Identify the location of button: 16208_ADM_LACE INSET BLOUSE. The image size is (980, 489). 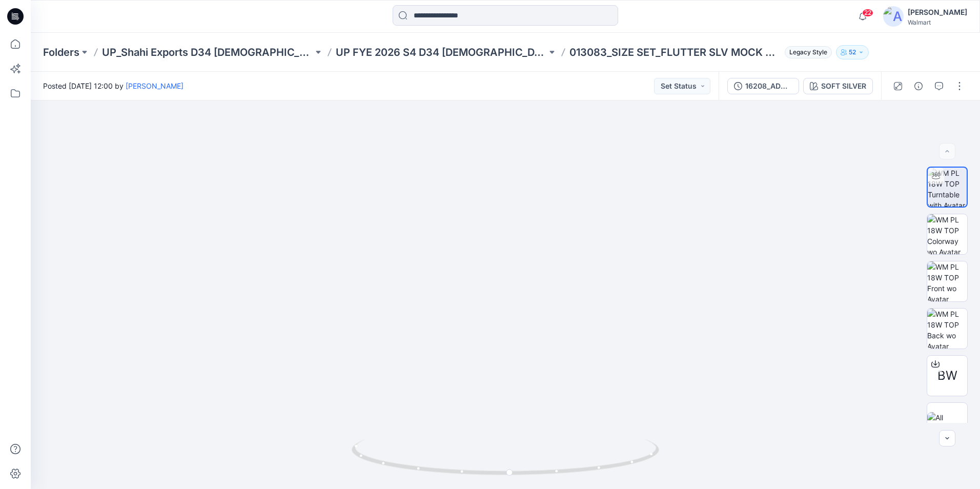
(763, 86).